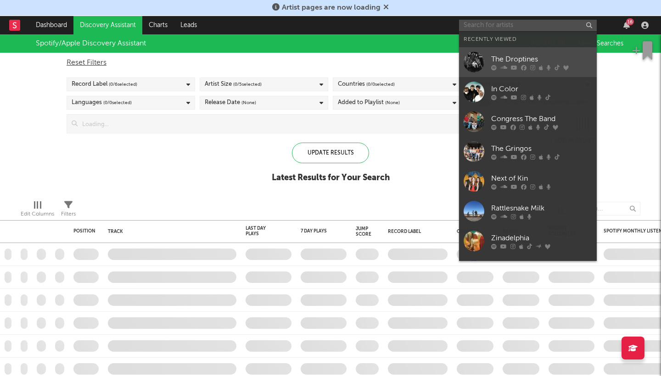 The width and height of the screenshot is (661, 376). Describe the element at coordinates (91, 44) in the screenshot. I see `div: Spotify/Apple Discovery Assistant` at that location.